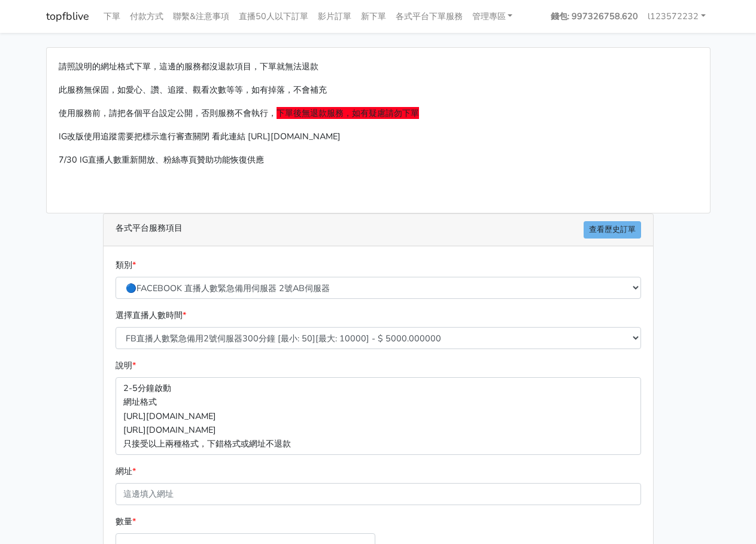 The image size is (756, 544). Describe the element at coordinates (676, 16) in the screenshot. I see `a: l123572232` at that location.